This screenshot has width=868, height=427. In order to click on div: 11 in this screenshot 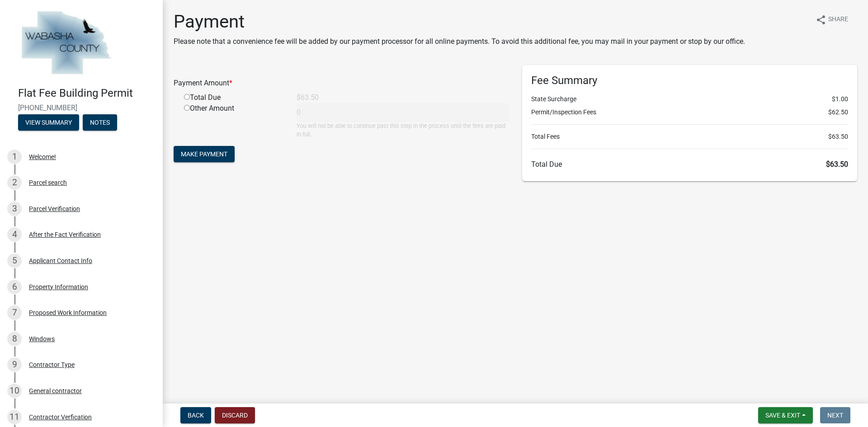, I will do `click(14, 417)`.